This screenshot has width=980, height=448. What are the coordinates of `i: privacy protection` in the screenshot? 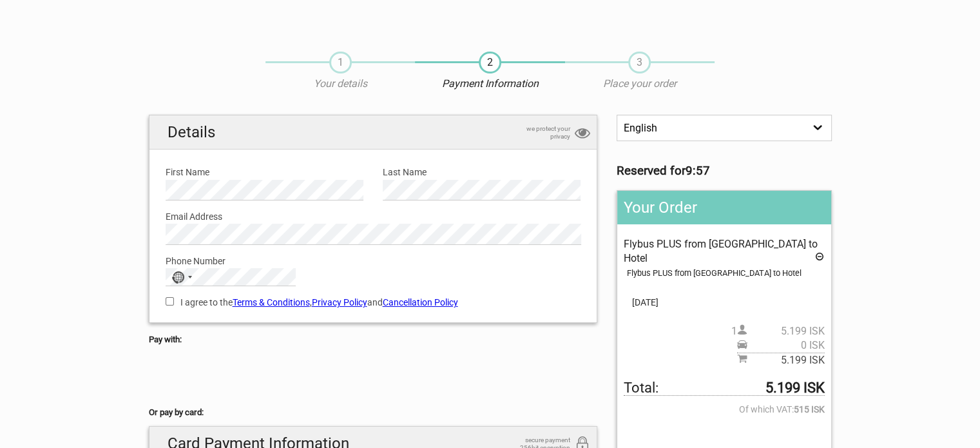 It's located at (583, 133).